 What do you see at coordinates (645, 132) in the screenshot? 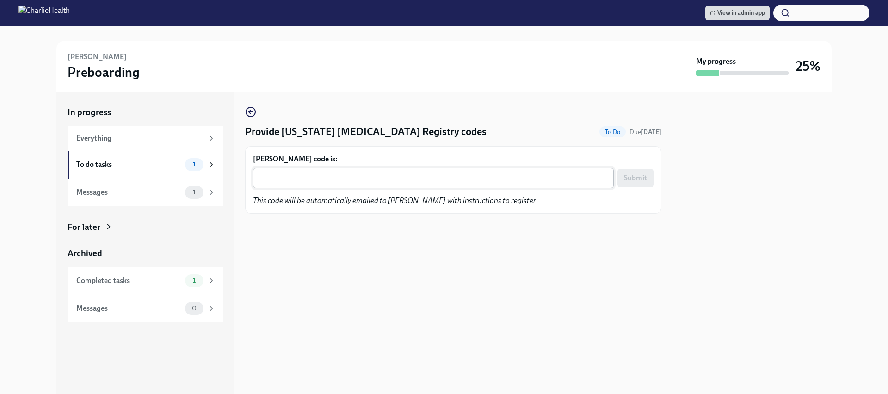
I see `span: October 1st, 2025 09:00` at bounding box center [645, 132].